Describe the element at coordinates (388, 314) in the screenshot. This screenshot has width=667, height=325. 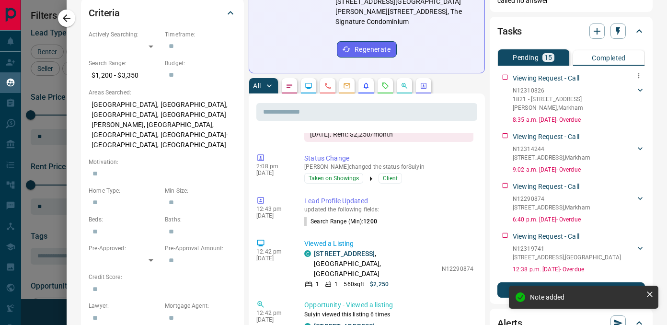
I see `p: Suiyin viewed this listing 6 times` at that location.